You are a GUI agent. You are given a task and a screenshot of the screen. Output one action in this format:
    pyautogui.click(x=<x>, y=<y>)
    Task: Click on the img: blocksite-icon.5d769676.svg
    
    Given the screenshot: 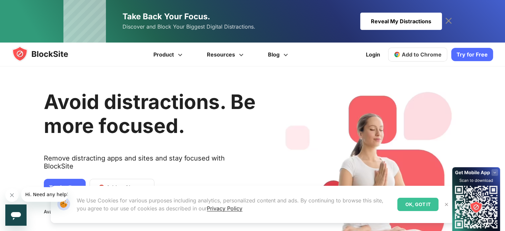 What is the action you would take?
    pyautogui.click(x=46, y=54)
    